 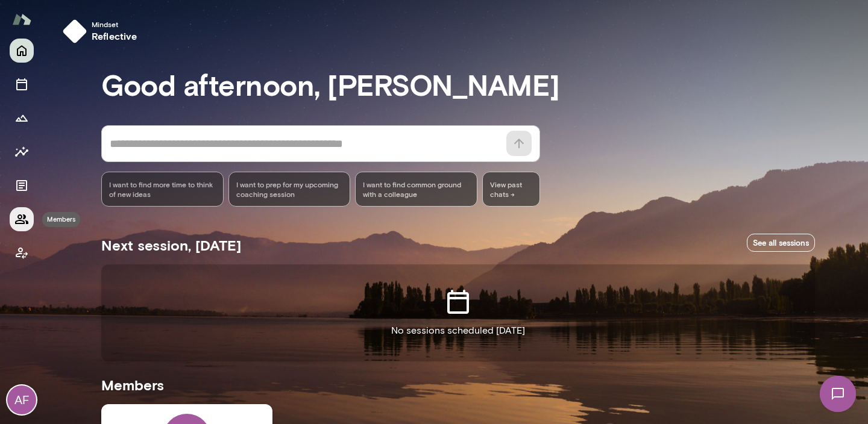 What do you see at coordinates (416, 190) in the screenshot?
I see `span: I want to find common ground with a colleague` at bounding box center [416, 190].